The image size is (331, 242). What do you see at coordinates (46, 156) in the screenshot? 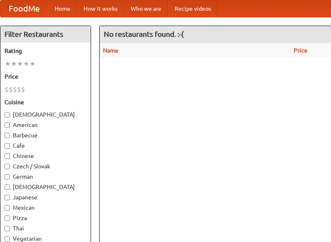
I see `label: Chinese` at bounding box center [46, 156].